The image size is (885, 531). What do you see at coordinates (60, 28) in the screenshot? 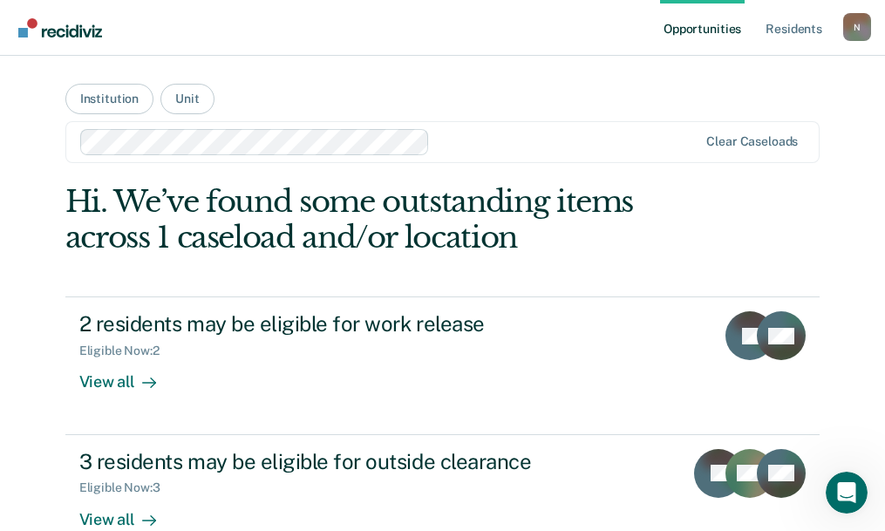
I see `img: Recidiviz` at bounding box center [60, 28].